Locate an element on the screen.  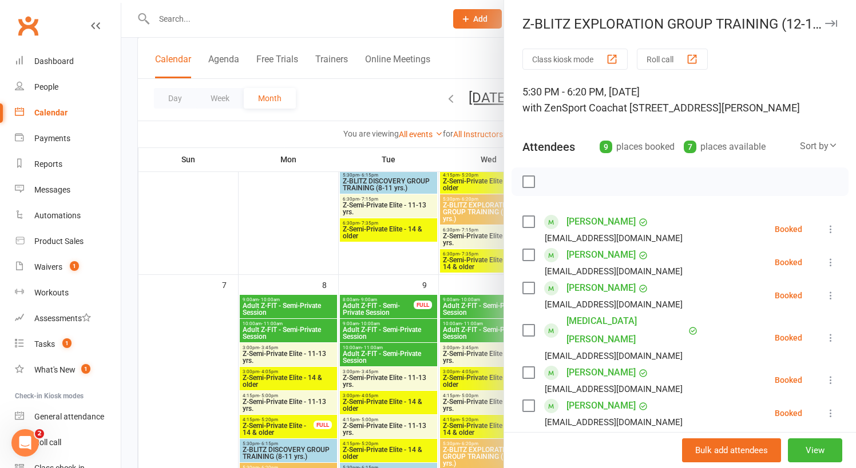
a: Automations is located at coordinates (67, 216).